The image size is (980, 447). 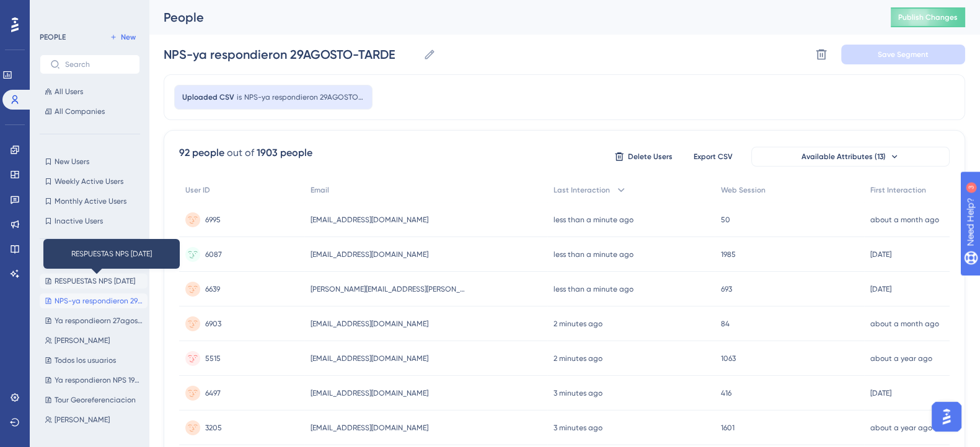 What do you see at coordinates (97, 65) in the screenshot?
I see `input: Search` at bounding box center [97, 65].